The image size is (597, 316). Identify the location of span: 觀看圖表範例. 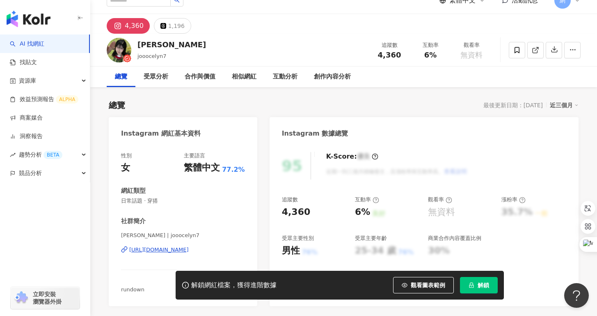
(428, 285).